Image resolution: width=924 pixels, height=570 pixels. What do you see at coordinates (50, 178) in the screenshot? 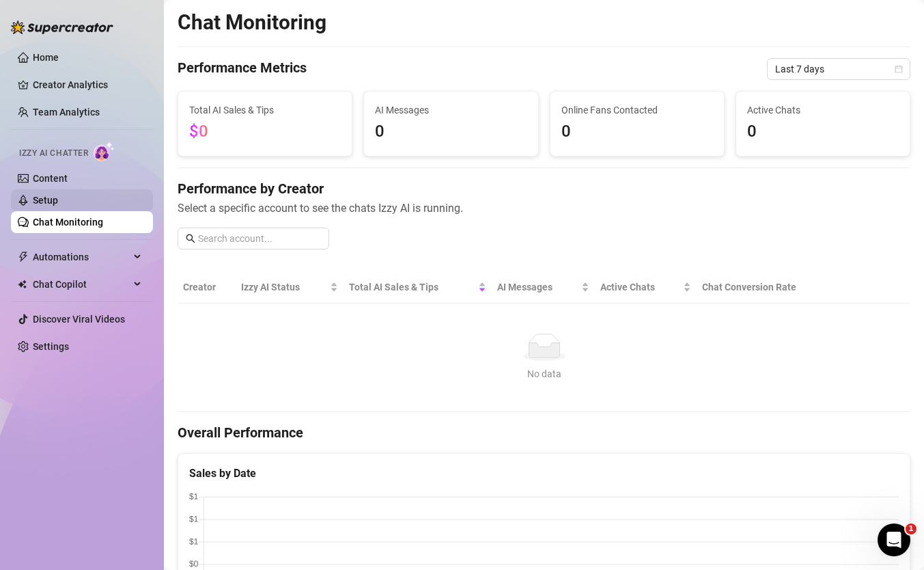
I see `a: Content` at bounding box center [50, 178].